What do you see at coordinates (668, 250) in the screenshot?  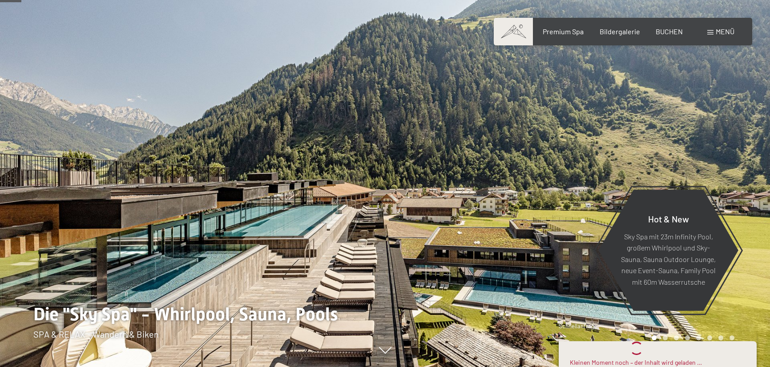 I see `a: Hot & New Sky Spa mit 23m Infinity Pool, großem Whirlpool und Sky-Sauna, Sauna Outdoor Lounge, ne...` at bounding box center [668, 250].